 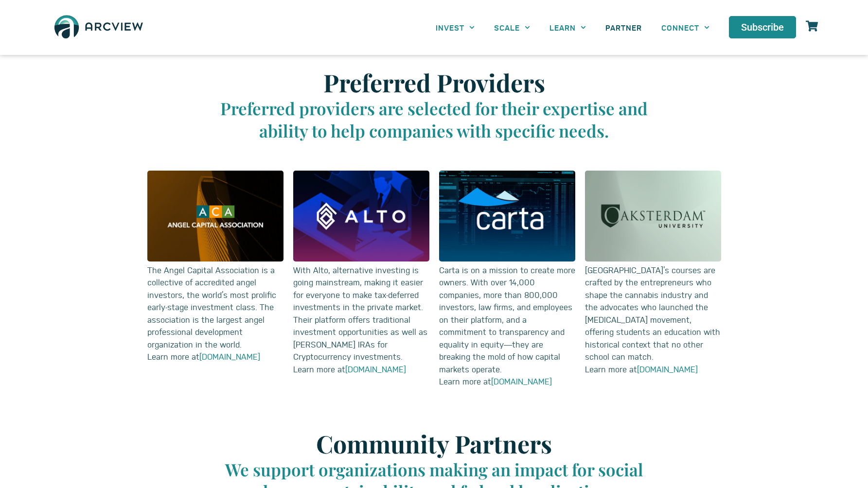 What do you see at coordinates (685, 27) in the screenshot?
I see `a: CONNECT` at bounding box center [685, 27].